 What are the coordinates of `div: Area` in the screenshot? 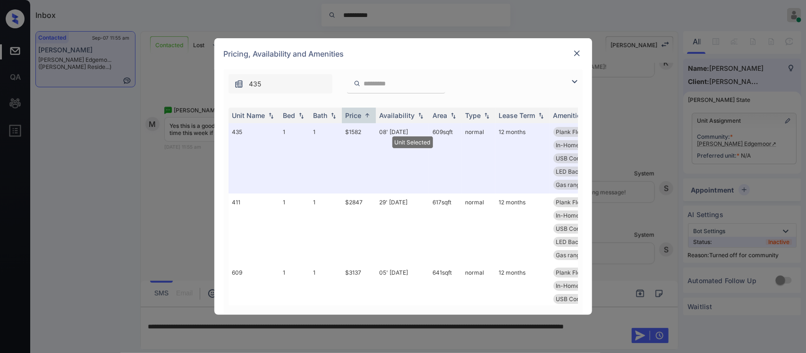 It's located at (440, 115).